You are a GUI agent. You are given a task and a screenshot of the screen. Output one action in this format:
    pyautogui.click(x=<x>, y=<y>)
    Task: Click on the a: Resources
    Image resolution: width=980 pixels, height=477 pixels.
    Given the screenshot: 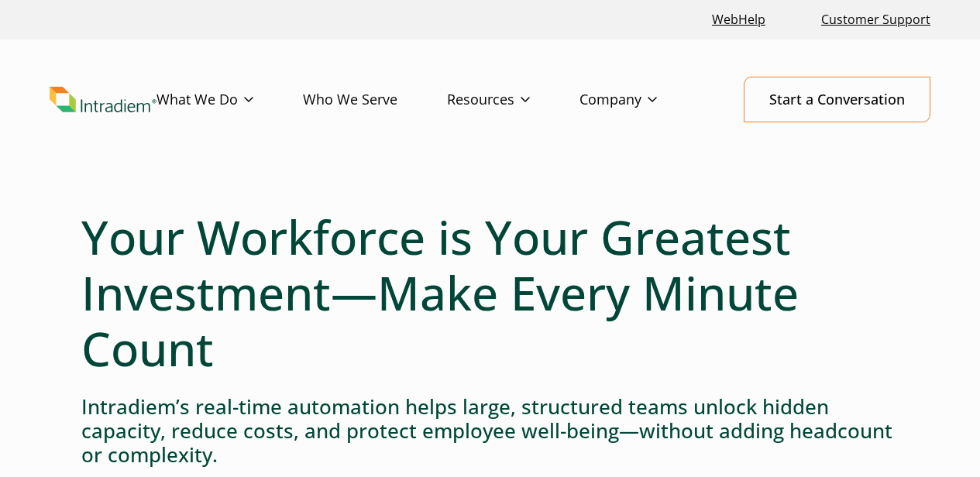 What is the action you would take?
    pyautogui.click(x=513, y=100)
    